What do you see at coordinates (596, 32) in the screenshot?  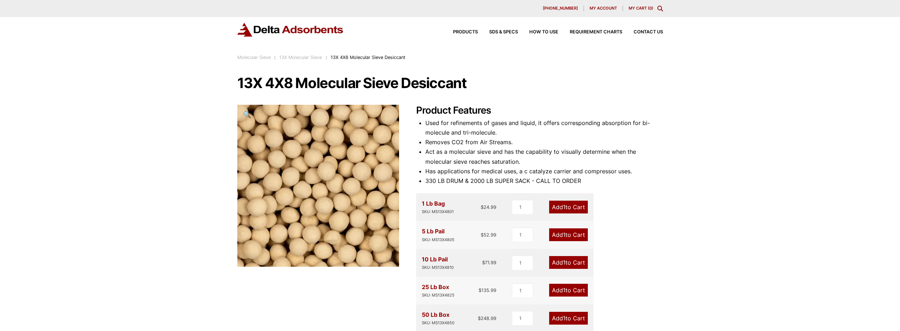 I see `span: Requirement Charts` at bounding box center [596, 32].